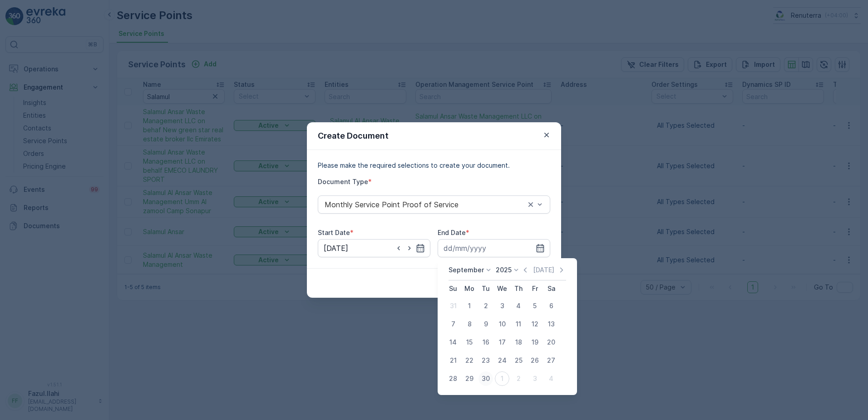  Describe the element at coordinates (453, 324) in the screenshot. I see `div: 7` at that location.